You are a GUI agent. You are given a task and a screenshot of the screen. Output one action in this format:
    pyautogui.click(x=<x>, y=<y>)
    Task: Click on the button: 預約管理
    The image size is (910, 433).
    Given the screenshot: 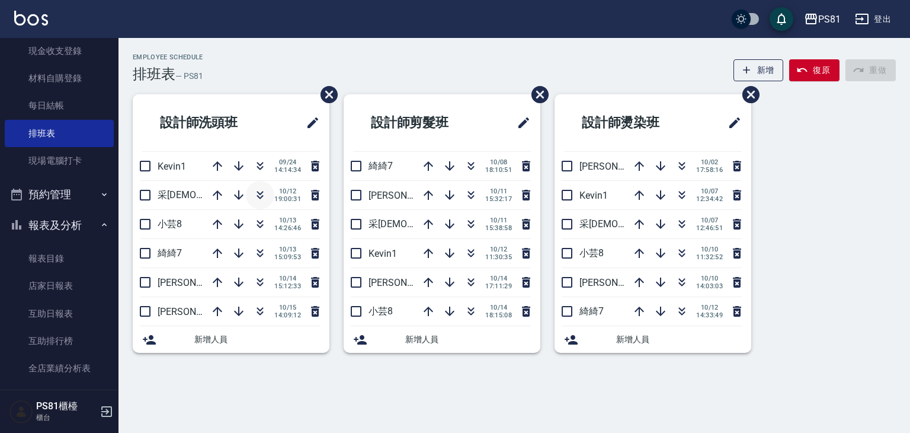 What is the action you would take?
    pyautogui.click(x=59, y=194)
    